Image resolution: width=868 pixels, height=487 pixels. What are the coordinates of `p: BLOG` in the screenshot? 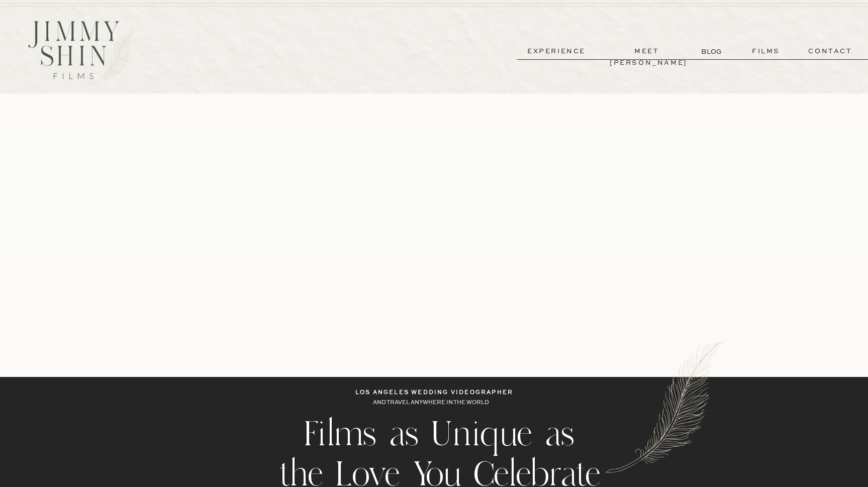 It's located at (712, 51).